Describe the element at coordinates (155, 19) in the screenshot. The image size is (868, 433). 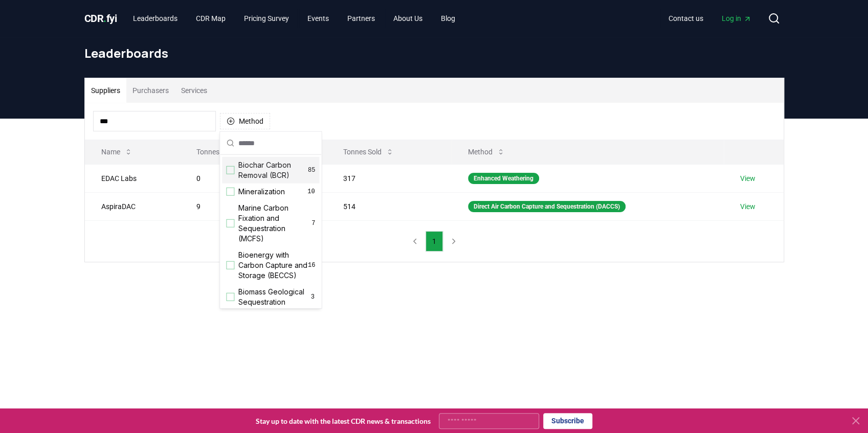
I see `a: Leaderboards` at that location.